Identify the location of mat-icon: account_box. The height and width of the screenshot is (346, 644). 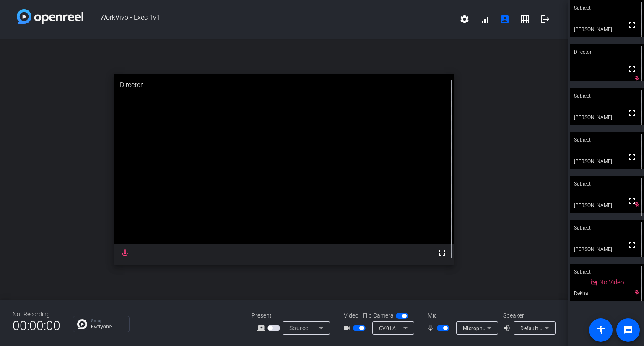
(505, 19).